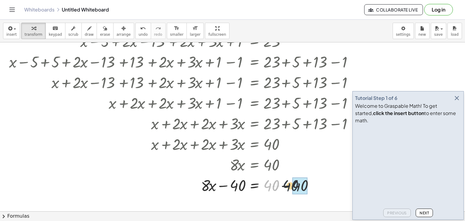 This screenshot has height=221, width=465. Describe the element at coordinates (105, 35) in the screenshot. I see `span: erase` at that location.